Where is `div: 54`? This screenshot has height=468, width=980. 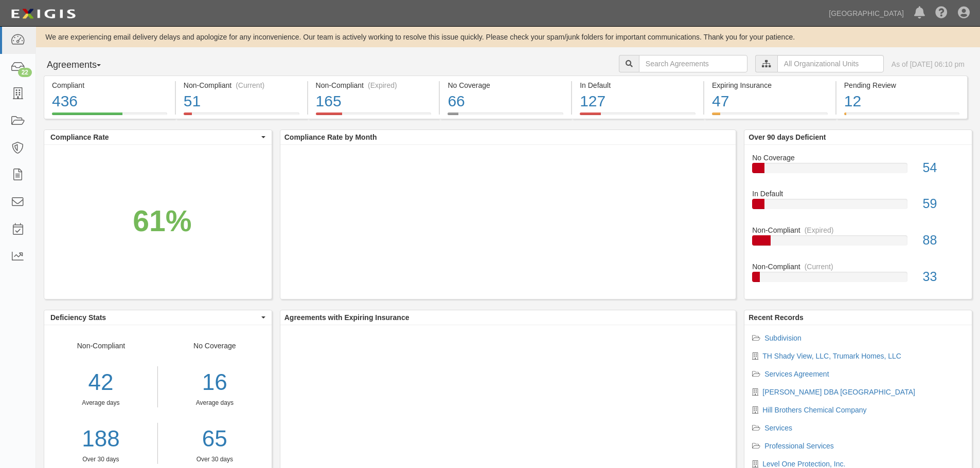
div: 54 is located at coordinates (944, 168).